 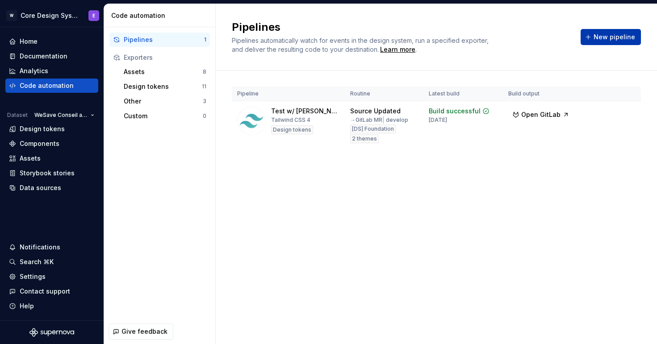 I want to click on div: Analytics, so click(x=34, y=71).